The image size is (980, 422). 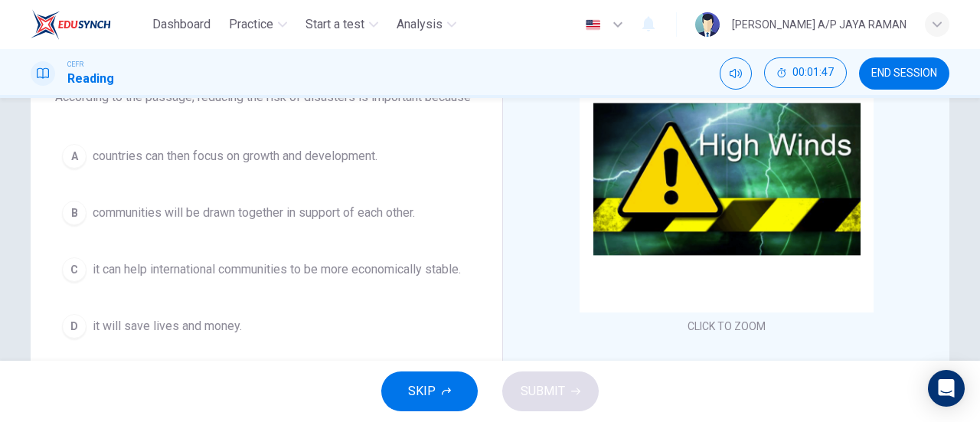 I want to click on span: END SESSION, so click(x=904, y=74).